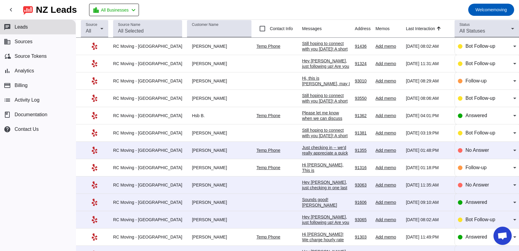  I want to click on mat-icon: help, so click(7, 129).